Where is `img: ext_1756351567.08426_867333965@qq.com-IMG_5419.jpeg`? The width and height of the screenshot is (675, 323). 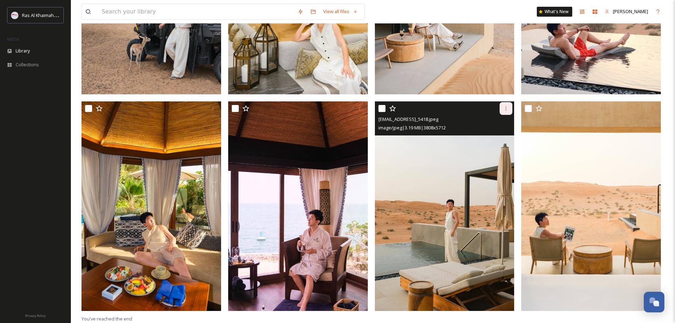
img: ext_1756351567.08426_867333965@qq.com-IMG_5419.jpeg is located at coordinates (591, 206).